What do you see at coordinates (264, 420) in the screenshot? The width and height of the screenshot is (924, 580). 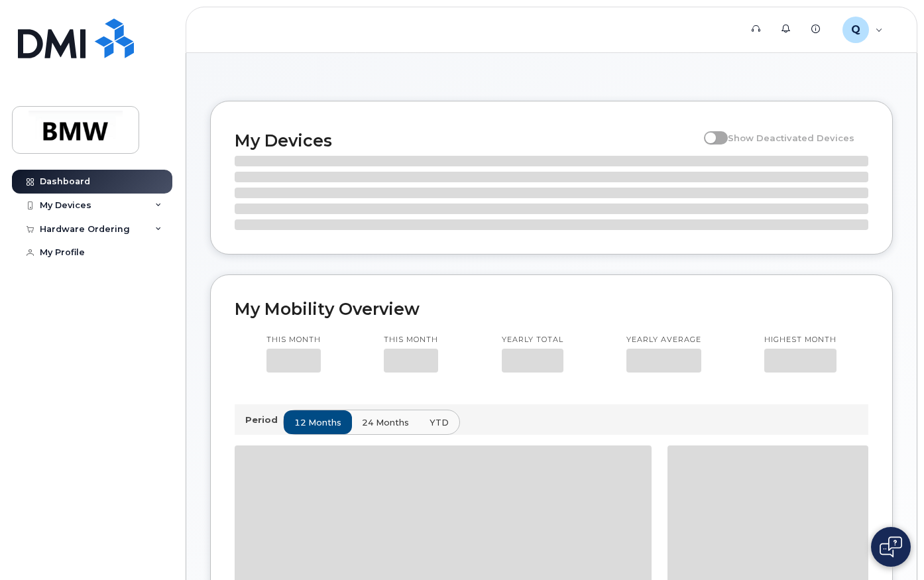 I see `p: Period` at bounding box center [264, 420].